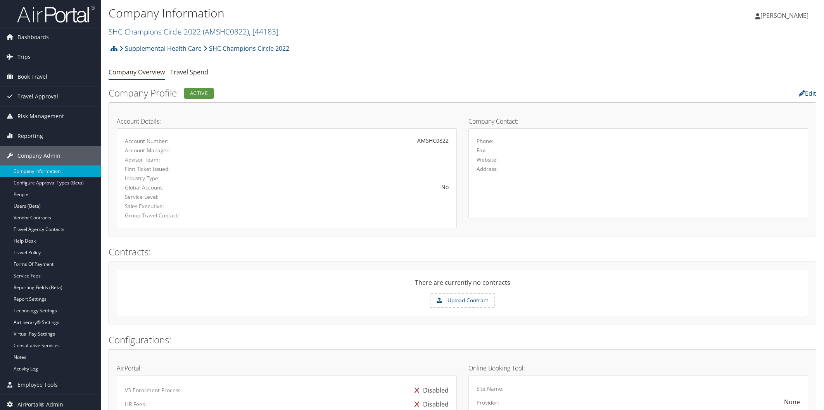 The height and width of the screenshot is (410, 824). I want to click on h2: Configurations:, so click(462, 340).